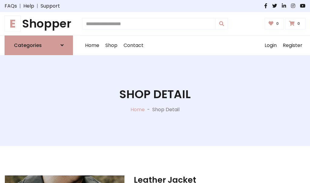  I want to click on a: EShopper, so click(39, 24).